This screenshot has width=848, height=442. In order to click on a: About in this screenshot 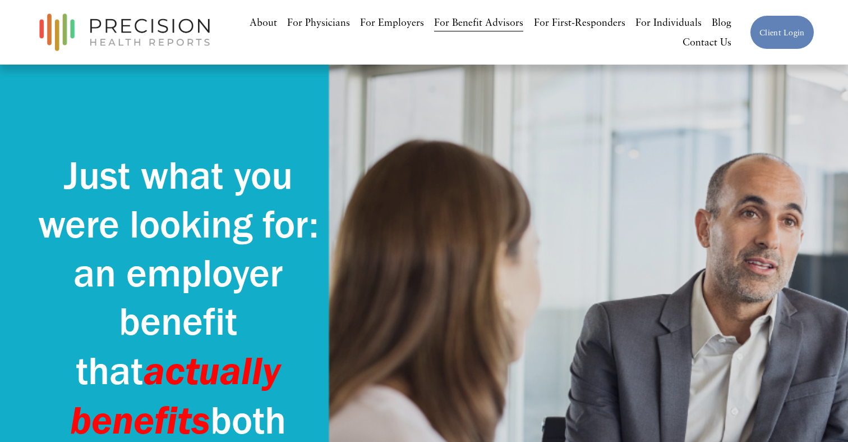, I will do `click(263, 22)`.